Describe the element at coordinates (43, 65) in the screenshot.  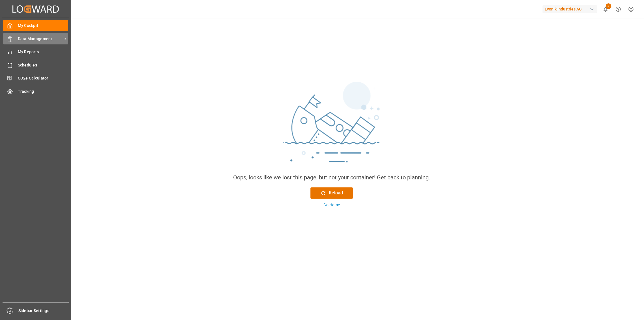
I see `span: Schedules` at that location.